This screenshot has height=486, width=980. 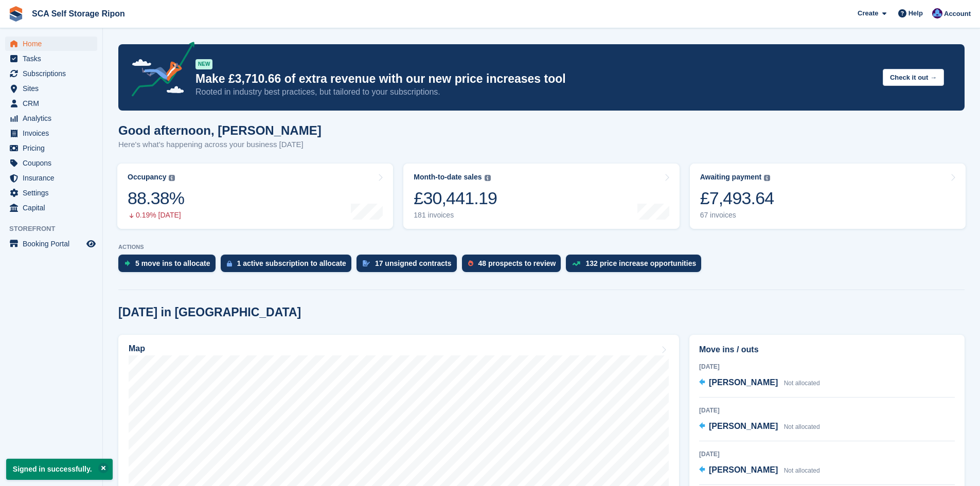 I want to click on span: Pricing, so click(x=54, y=148).